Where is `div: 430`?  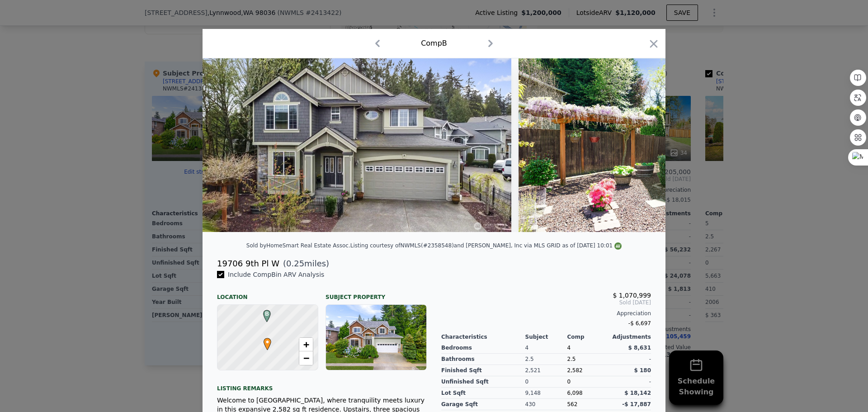 div: 430 is located at coordinates (546, 404).